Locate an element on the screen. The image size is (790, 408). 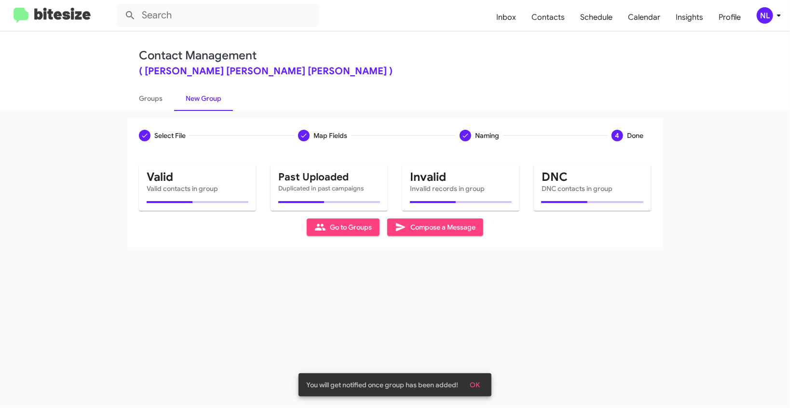
mat-card-subtitle: Duplicated in past campaigns is located at coordinates (329, 189).